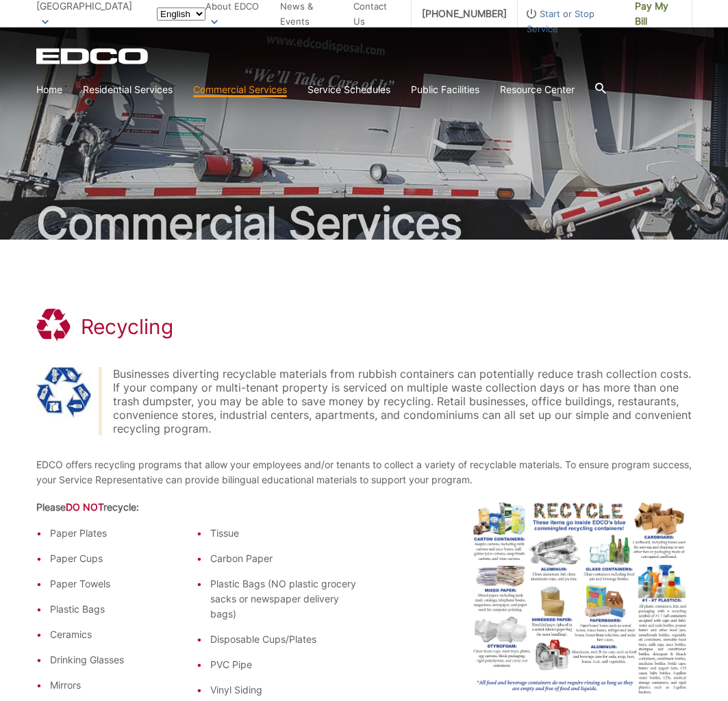 The width and height of the screenshot is (728, 701). What do you see at coordinates (181, 13) in the screenshot?
I see `select: Select a language` at bounding box center [181, 13].